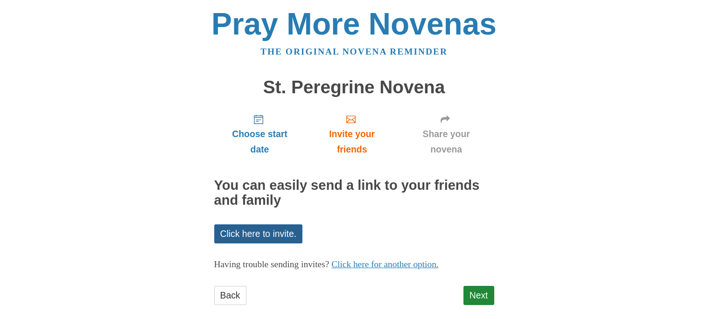  What do you see at coordinates (260, 142) in the screenshot?
I see `span: Choose start date` at bounding box center [260, 142].